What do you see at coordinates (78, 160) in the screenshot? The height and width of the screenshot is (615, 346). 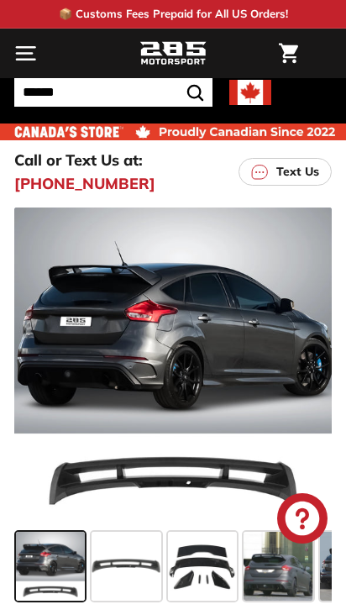 I see `p: Call or Text Us at:` at bounding box center [78, 160].